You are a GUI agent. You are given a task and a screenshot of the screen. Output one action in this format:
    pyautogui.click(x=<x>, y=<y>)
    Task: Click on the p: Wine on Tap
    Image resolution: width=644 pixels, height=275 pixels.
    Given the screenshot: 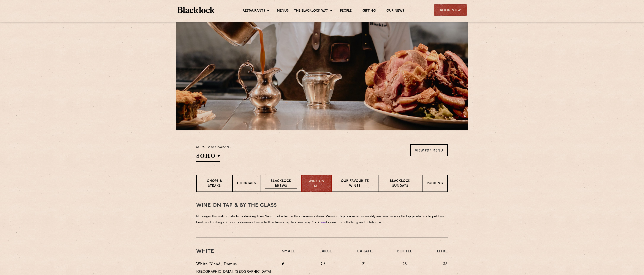 What is the action you would take?
    pyautogui.click(x=316, y=184)
    